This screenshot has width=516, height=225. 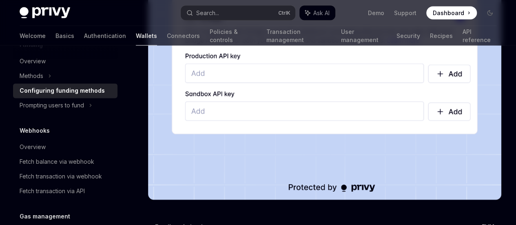 I want to click on a: Policies & controls, so click(x=233, y=36).